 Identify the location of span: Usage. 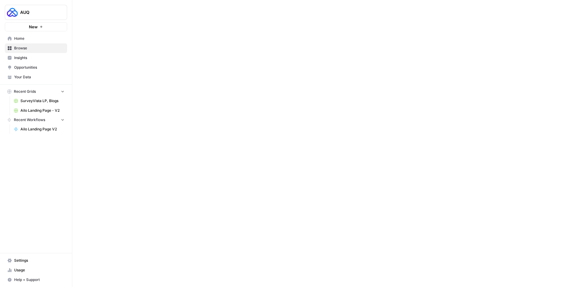
(39, 270).